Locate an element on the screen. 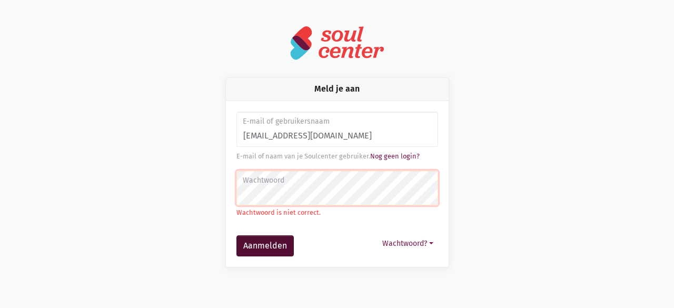  button: Aanmelden is located at coordinates (265, 246).